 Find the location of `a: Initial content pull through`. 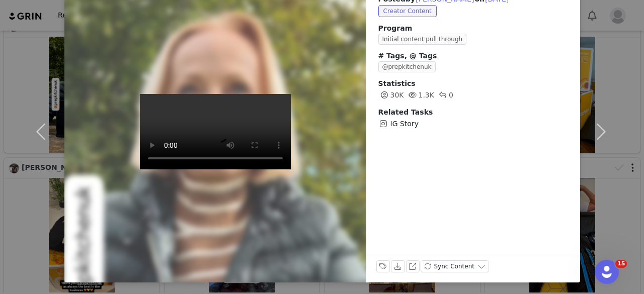

a: Initial content pull through is located at coordinates (424, 39).